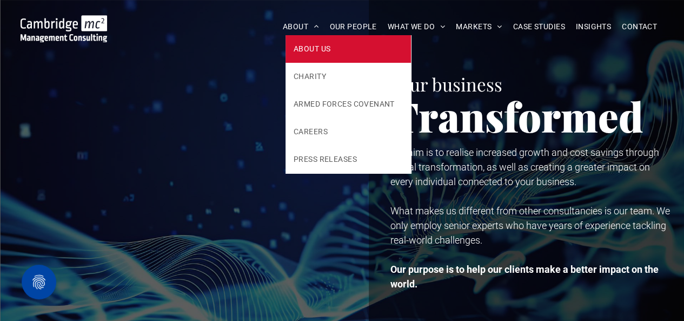 The width and height of the screenshot is (684, 321). I want to click on span: CAREERS, so click(310, 131).